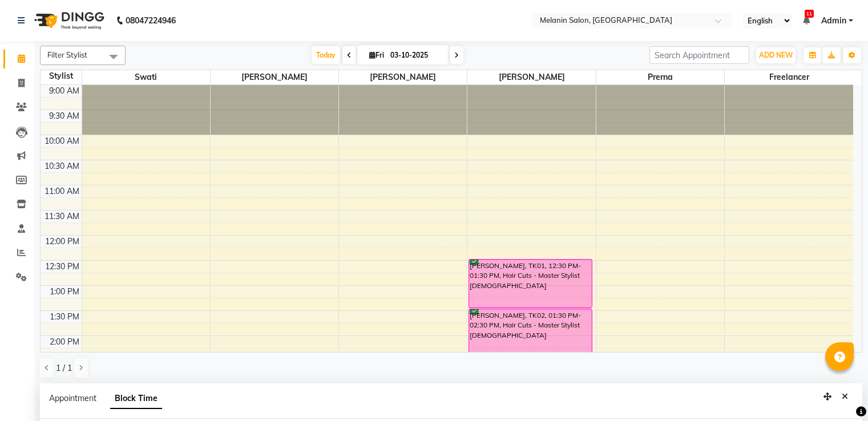 The height and width of the screenshot is (421, 868). I want to click on span: Prerna, so click(660, 77).